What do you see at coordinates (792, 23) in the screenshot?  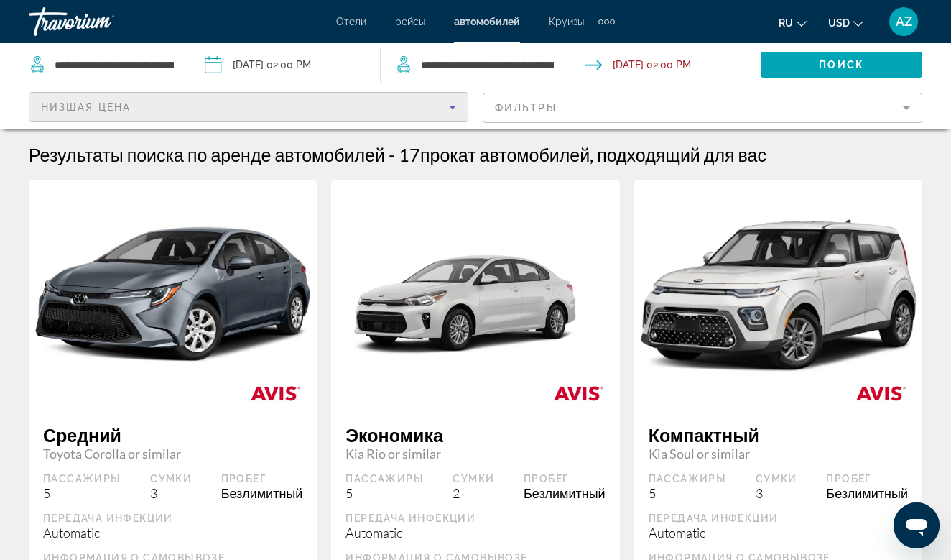 I see `button: Change language` at bounding box center [792, 23].